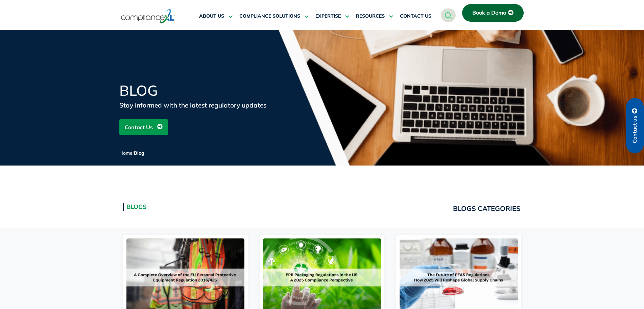  Describe the element at coordinates (370, 16) in the screenshot. I see `span: RESOURCES` at that location.